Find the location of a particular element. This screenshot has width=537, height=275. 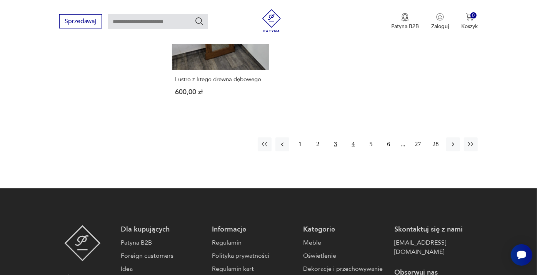

p: Zaloguj is located at coordinates (440, 26).